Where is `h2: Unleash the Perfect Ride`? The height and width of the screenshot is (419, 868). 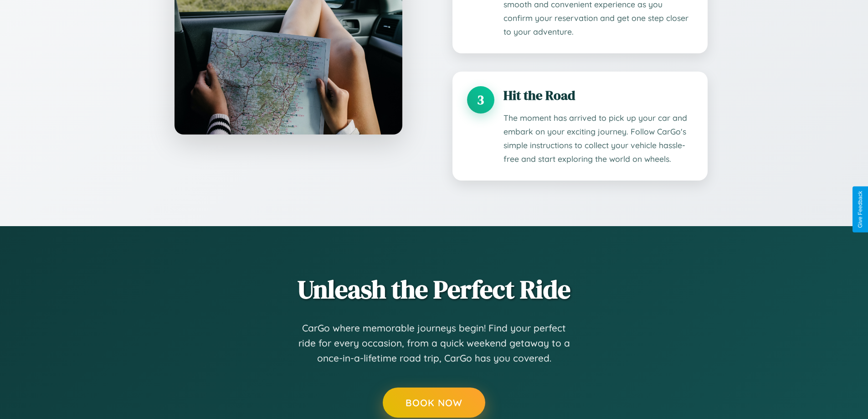
h2: Unleash the Perfect Ride is located at coordinates (434, 289).